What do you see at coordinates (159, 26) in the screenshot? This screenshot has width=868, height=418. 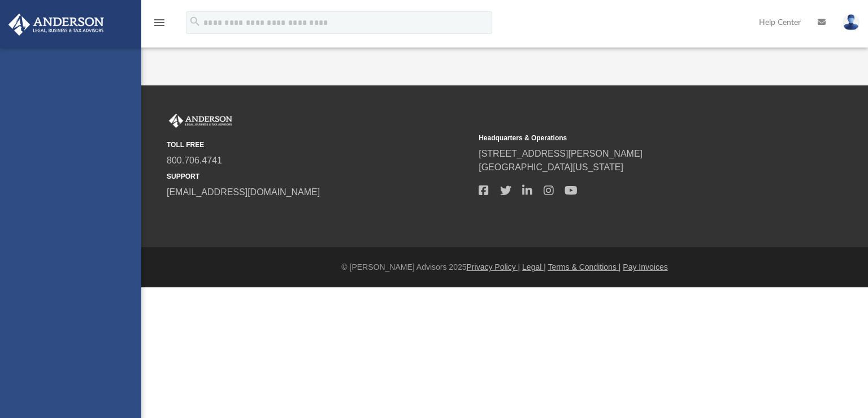 I see `a: menu` at bounding box center [159, 26].